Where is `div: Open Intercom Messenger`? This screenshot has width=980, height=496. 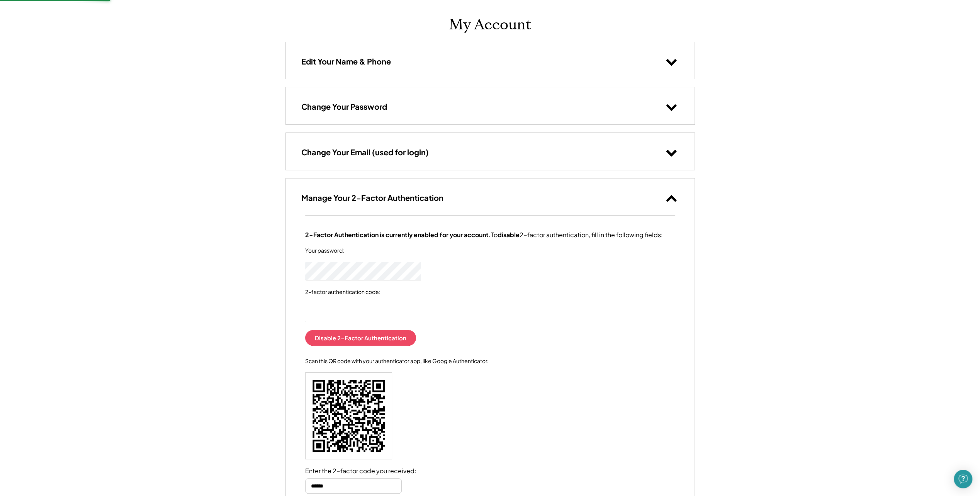 div: Open Intercom Messenger is located at coordinates (962, 479).